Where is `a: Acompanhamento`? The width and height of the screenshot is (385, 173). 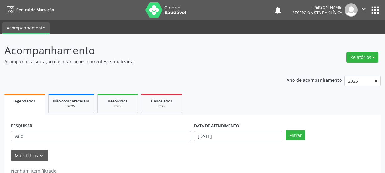 a: Acompanhamento is located at coordinates (26, 28).